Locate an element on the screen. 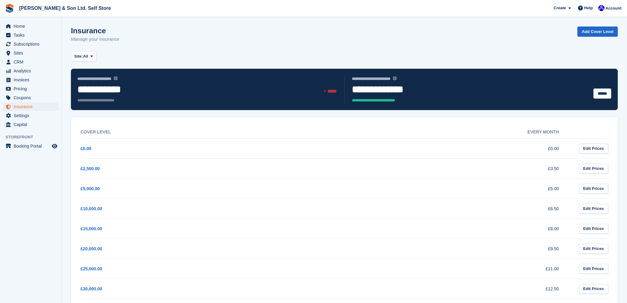 The height and width of the screenshot is (303, 627). span: Help is located at coordinates (589, 8).